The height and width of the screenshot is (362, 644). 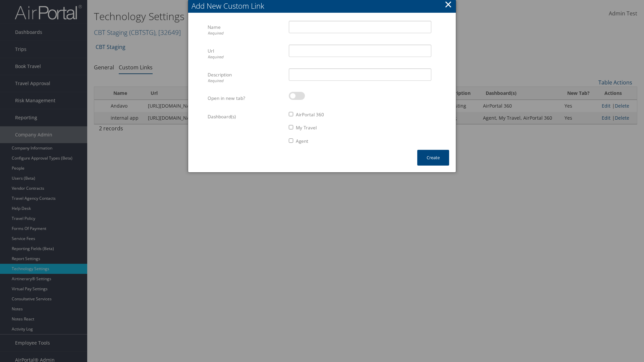 What do you see at coordinates (324, 6) in the screenshot?
I see `div: Add New Custom Link` at bounding box center [324, 6].